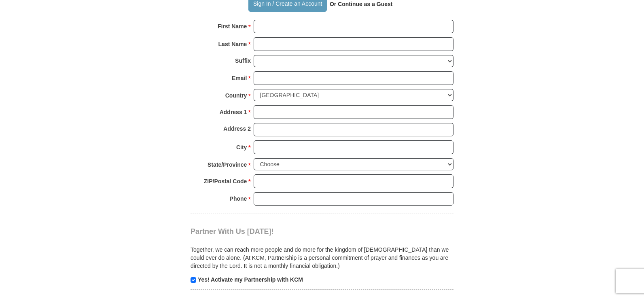 This screenshot has width=644, height=299. Describe the element at coordinates (225, 181) in the screenshot. I see `strong: ZIP/Postal Code` at that location.